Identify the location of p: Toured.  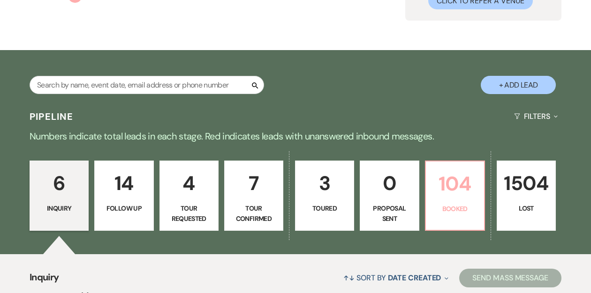
(324, 209).